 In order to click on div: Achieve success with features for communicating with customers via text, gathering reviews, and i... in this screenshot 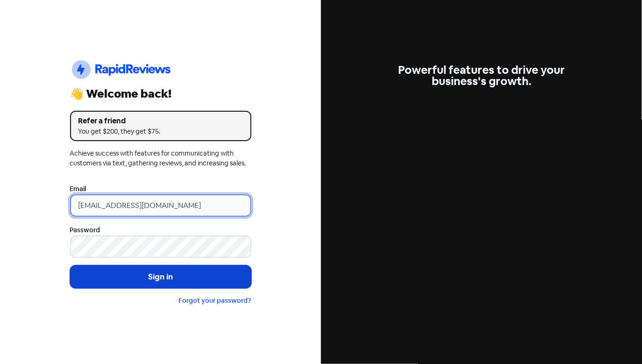, I will do `click(160, 159)`.